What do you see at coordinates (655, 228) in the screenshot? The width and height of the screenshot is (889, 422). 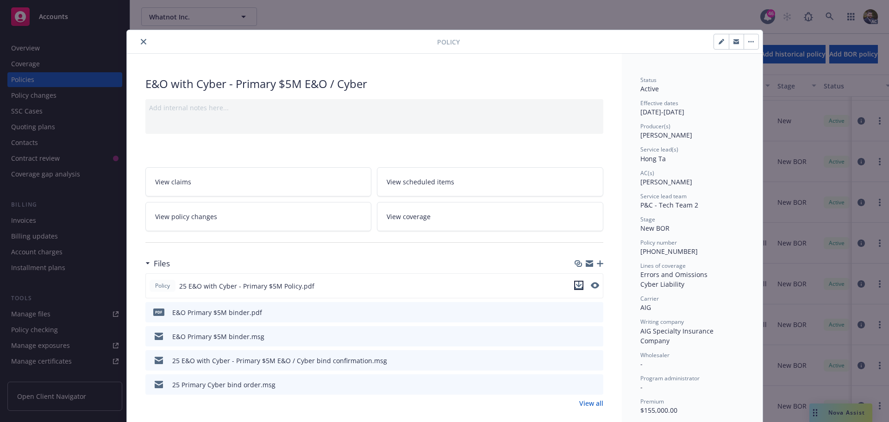 I see `span: New BOR` at bounding box center [655, 228].